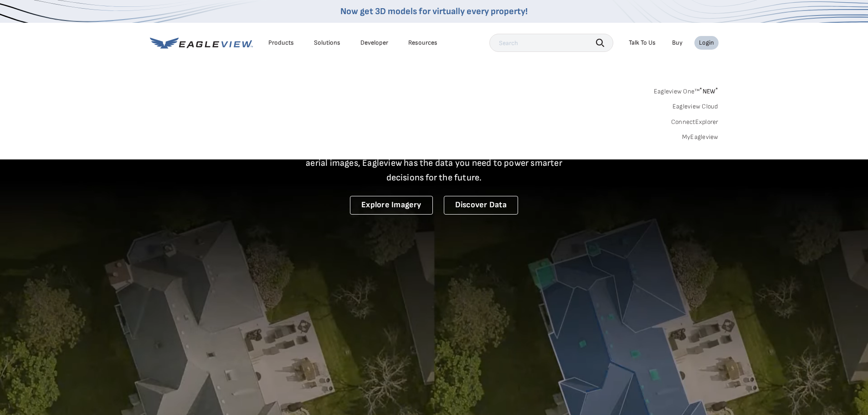 This screenshot has width=868, height=415. I want to click on a: Developer, so click(374, 43).